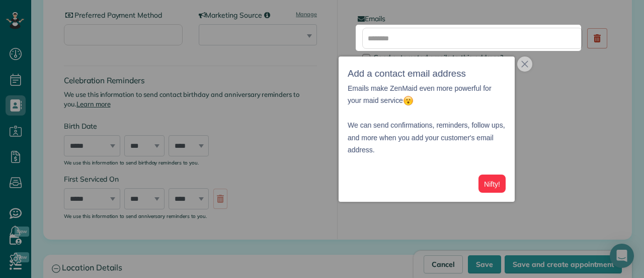 The height and width of the screenshot is (278, 644). Describe the element at coordinates (408, 101) in the screenshot. I see `img: :open_mouth:` at that location.